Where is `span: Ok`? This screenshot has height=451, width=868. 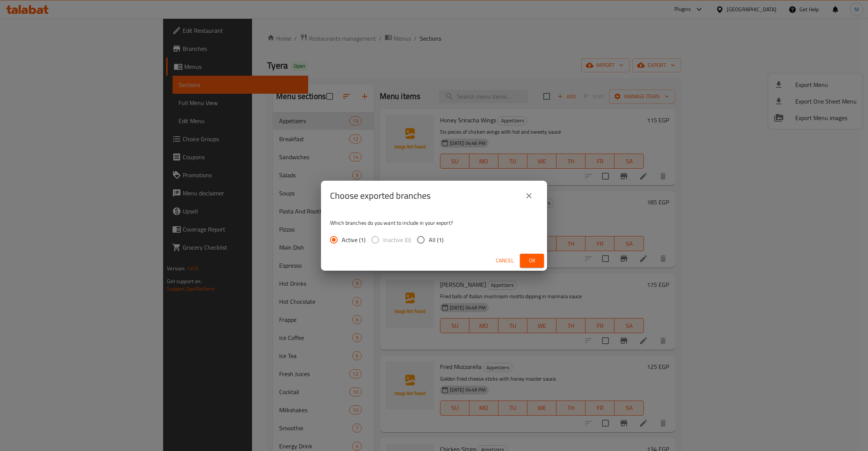 span: Ok is located at coordinates (532, 261).